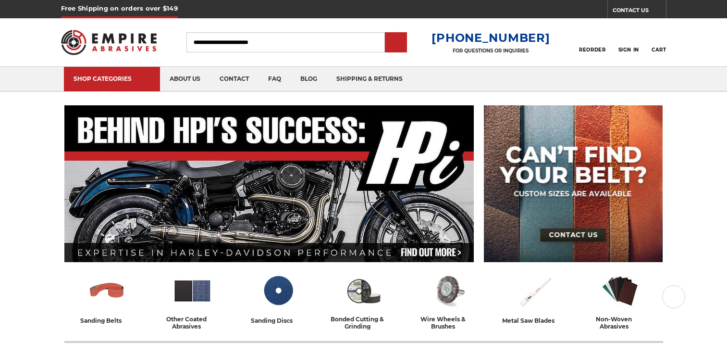  I want to click on img: Empire Abrasives, so click(109, 42).